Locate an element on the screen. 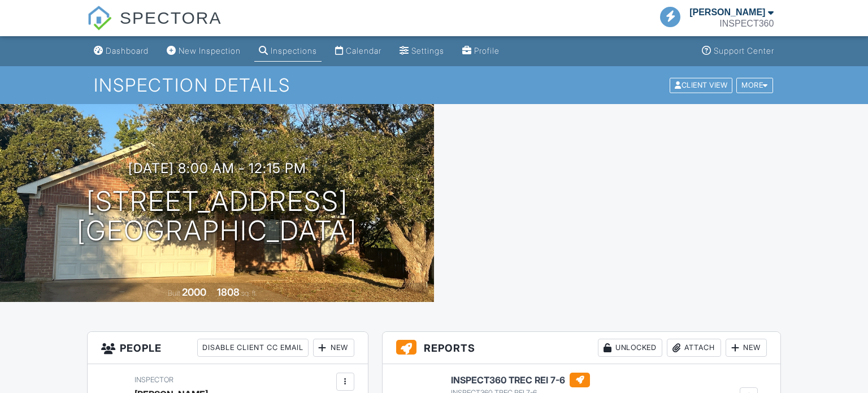  a: Calendar is located at coordinates (358, 51).